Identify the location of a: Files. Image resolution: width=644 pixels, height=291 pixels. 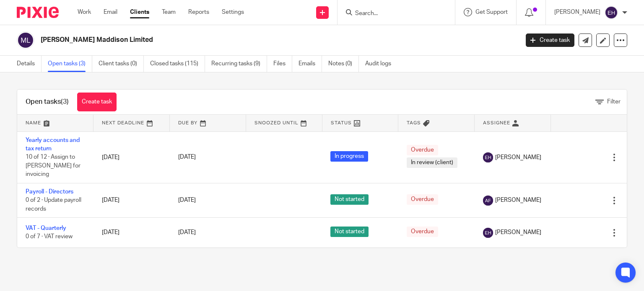
(283, 63).